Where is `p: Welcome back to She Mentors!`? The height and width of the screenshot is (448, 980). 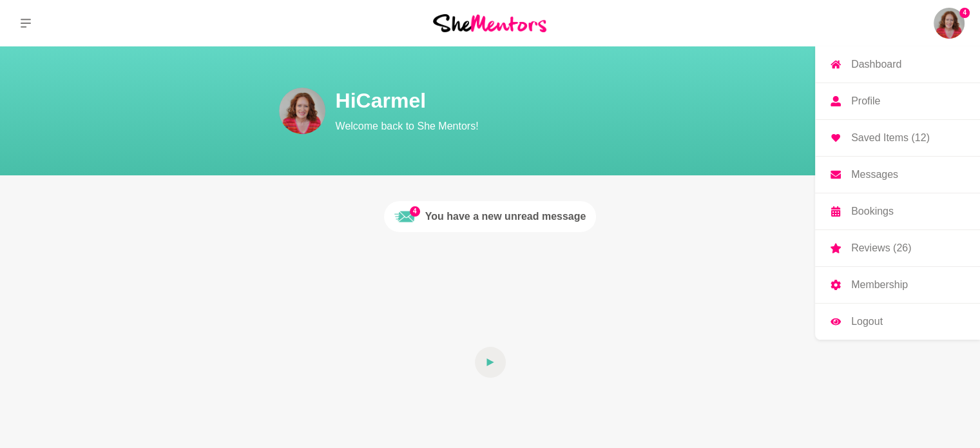
p: Welcome back to She Mentors! is located at coordinates (567, 127).